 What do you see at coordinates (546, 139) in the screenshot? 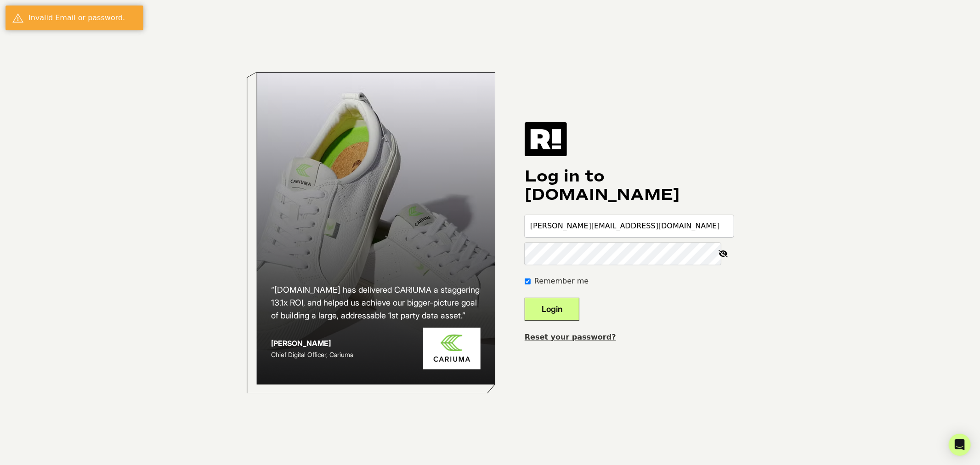
I see `img: Retention.com` at bounding box center [546, 139].